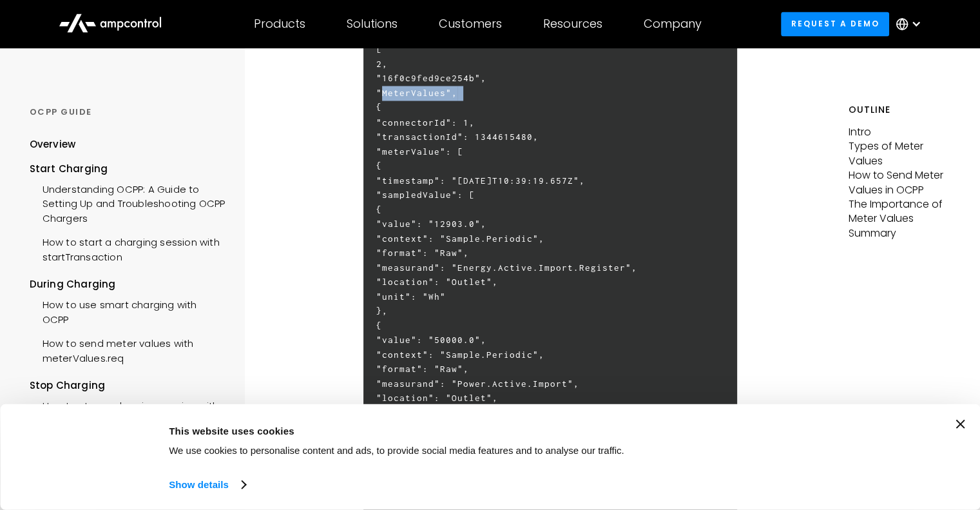 The height and width of the screenshot is (510, 980). What do you see at coordinates (279, 24) in the screenshot?
I see `div: Products` at bounding box center [279, 24].